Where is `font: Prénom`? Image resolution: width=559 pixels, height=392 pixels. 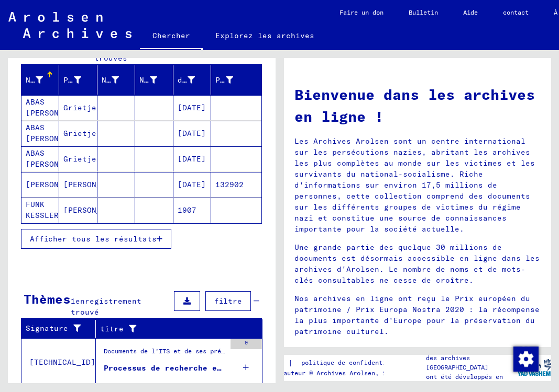
font: Prénom is located at coordinates (78, 80).